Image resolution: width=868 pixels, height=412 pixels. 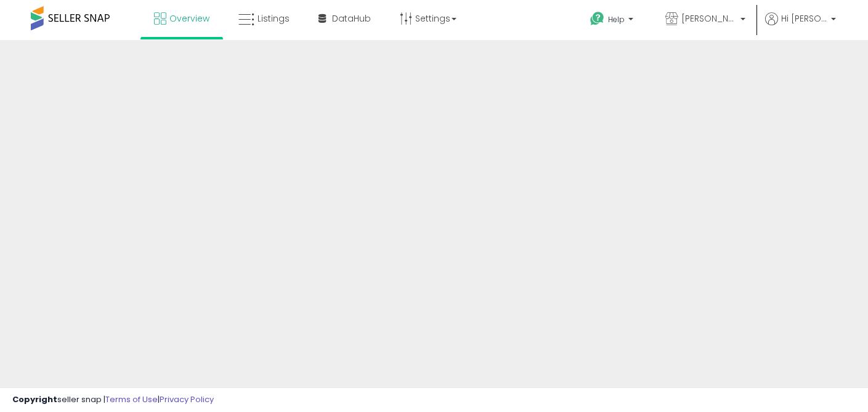 What do you see at coordinates (351, 18) in the screenshot?
I see `span: DataHub` at bounding box center [351, 18].